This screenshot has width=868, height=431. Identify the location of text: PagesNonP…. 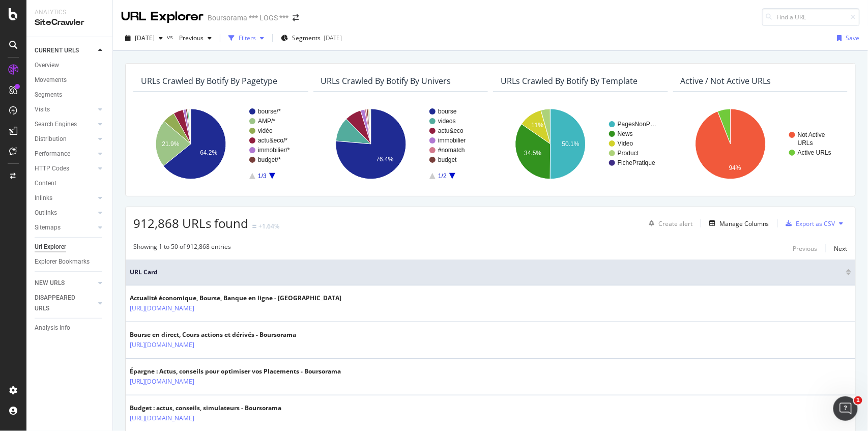
(637, 124).